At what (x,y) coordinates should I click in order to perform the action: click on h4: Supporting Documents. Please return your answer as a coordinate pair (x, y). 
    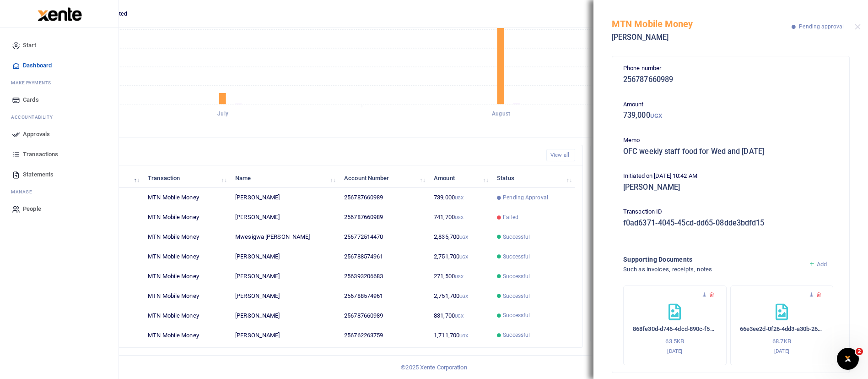
    Looking at the image, I should click on (712, 259).